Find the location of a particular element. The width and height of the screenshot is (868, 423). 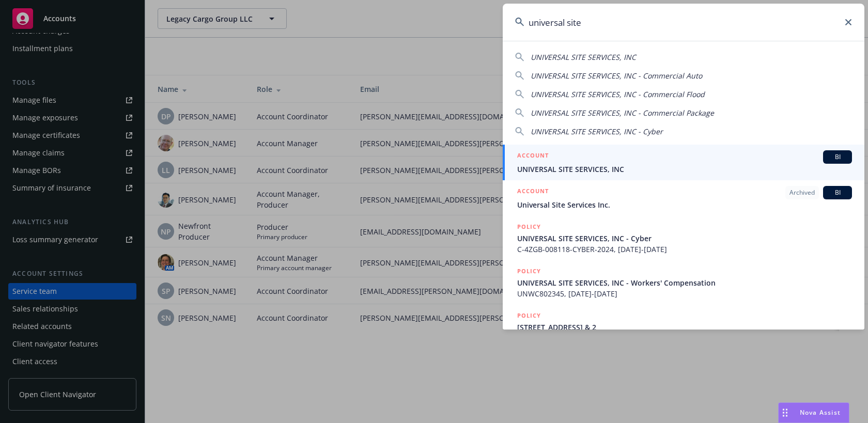

input: Search... is located at coordinates (684, 22).